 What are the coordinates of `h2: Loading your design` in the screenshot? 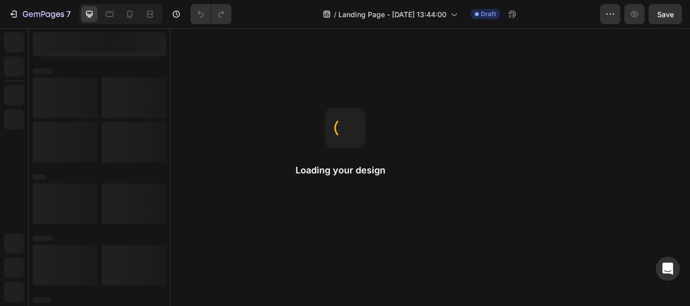 It's located at (345, 171).